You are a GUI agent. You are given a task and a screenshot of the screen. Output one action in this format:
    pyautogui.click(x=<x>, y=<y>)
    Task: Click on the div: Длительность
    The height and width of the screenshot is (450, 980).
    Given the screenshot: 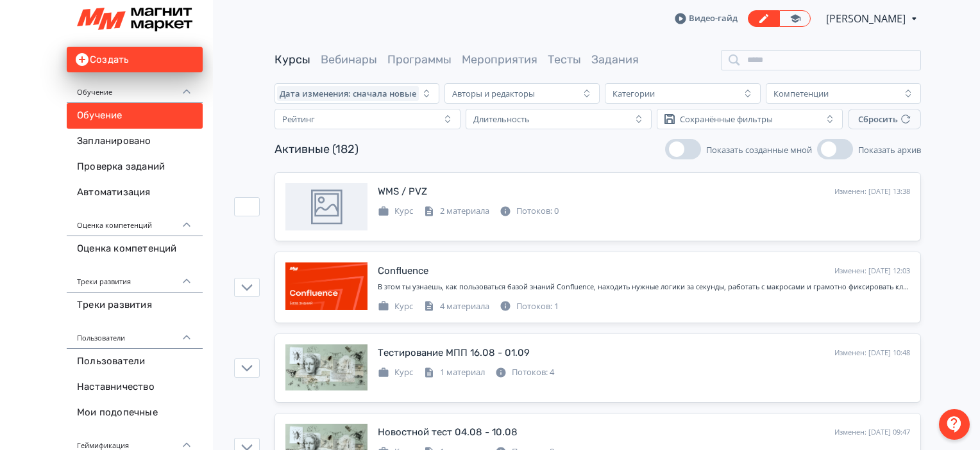 What is the action you would take?
    pyautogui.click(x=501, y=119)
    